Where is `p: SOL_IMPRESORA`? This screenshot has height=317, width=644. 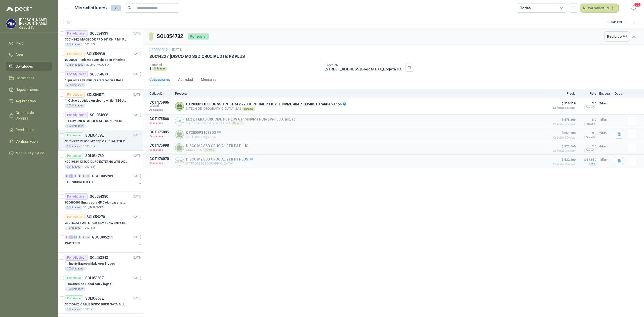 p: SOL_IMPRESORA is located at coordinates (93, 208).